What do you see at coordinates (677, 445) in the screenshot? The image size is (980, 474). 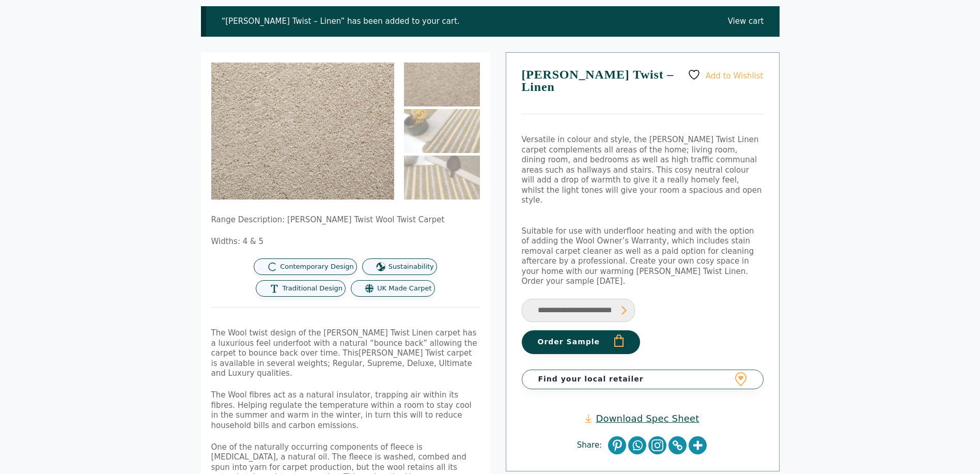 I see `a: Copy Link` at bounding box center [677, 445].